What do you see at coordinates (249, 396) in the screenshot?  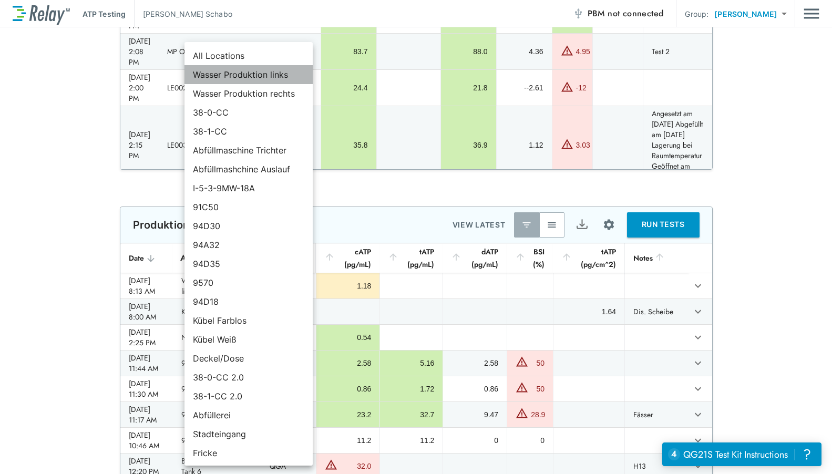 I see `li: 38-1-CC 2.0` at bounding box center [249, 396].